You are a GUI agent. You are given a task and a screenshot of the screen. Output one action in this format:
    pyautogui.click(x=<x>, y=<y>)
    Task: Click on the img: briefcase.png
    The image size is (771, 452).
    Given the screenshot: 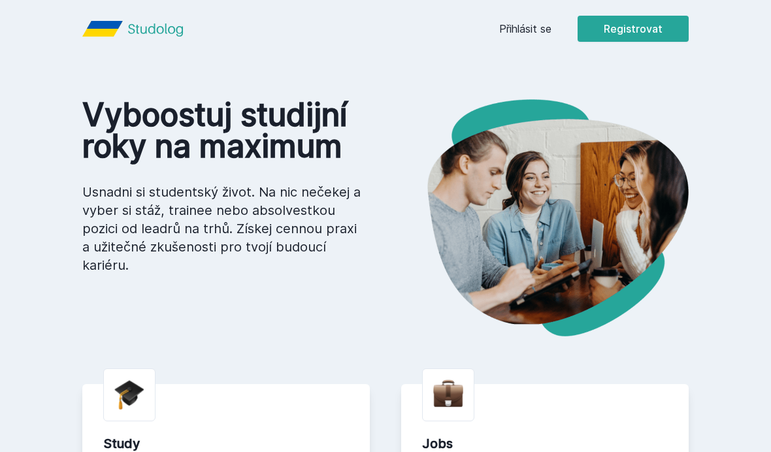 What is the action you would take?
    pyautogui.click(x=448, y=394)
    